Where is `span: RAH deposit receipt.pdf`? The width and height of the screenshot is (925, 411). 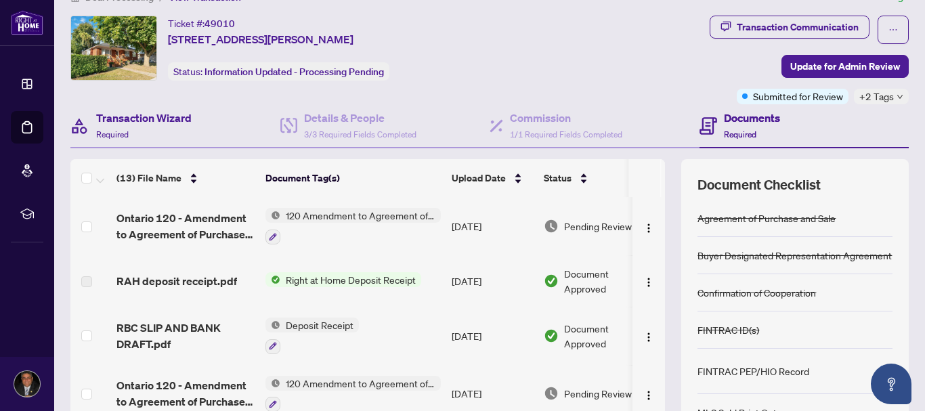
span: RAH deposit receipt.pdf is located at coordinates (177, 281).